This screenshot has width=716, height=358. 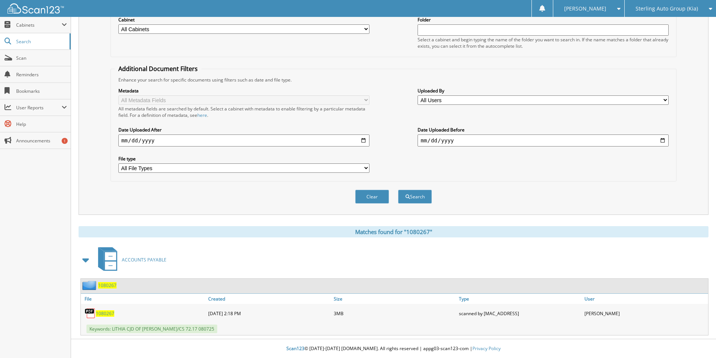 I want to click on a: Type, so click(x=520, y=299).